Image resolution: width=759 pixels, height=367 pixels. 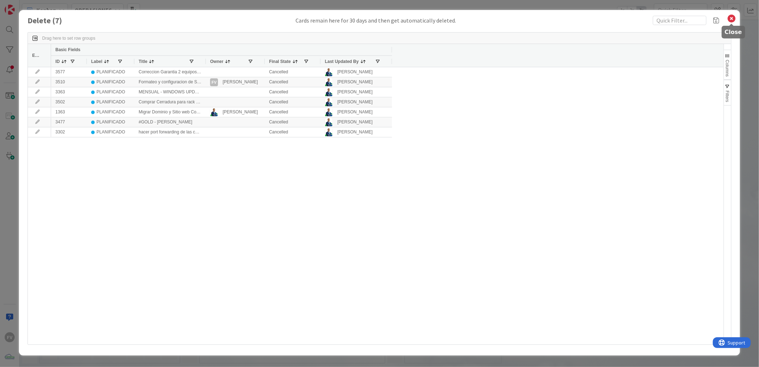 What do you see at coordinates (680, 20) in the screenshot?
I see `input: Quick Filter...` at bounding box center [680, 20].